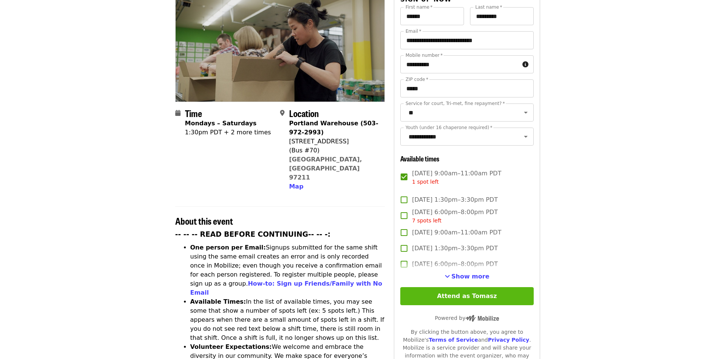  I want to click on span: Available times, so click(420, 159).